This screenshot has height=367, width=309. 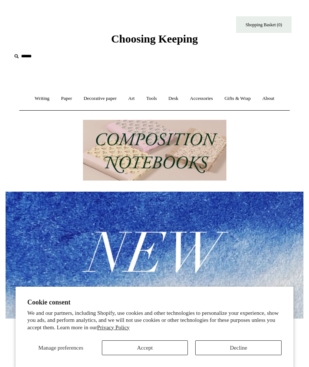 What do you see at coordinates (154, 303) in the screenshot?
I see `h2: Cookie consent` at bounding box center [154, 303].